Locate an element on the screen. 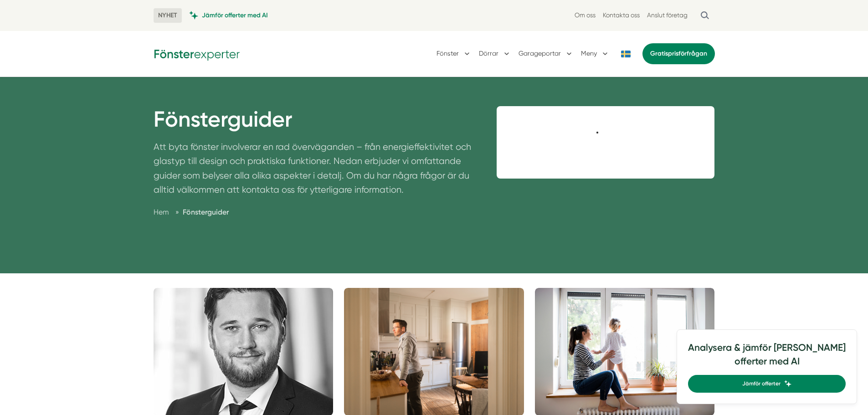 This screenshot has width=868, height=415. button: Meny is located at coordinates (595, 54).